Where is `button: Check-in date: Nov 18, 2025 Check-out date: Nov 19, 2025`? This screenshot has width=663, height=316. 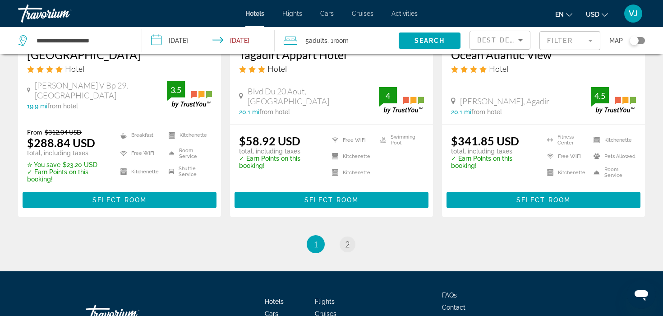
button: Check-in date: Nov 18, 2025 Check-out date: Nov 19, 2025 is located at coordinates (208, 41).